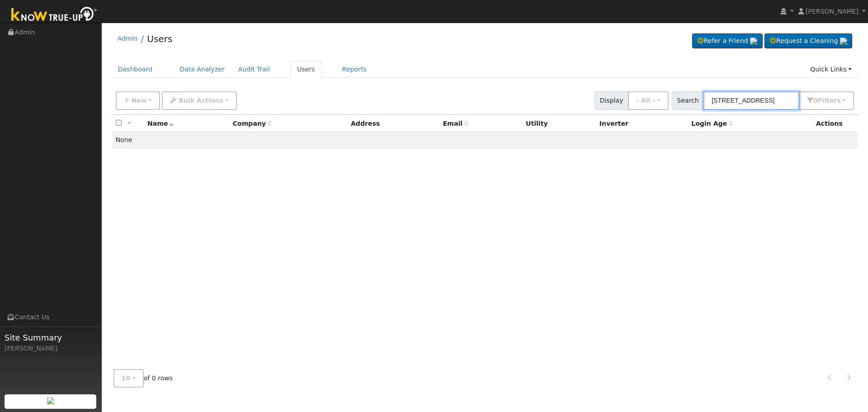 The image size is (868, 412). I want to click on img: Know True-Up, so click(54, 15).